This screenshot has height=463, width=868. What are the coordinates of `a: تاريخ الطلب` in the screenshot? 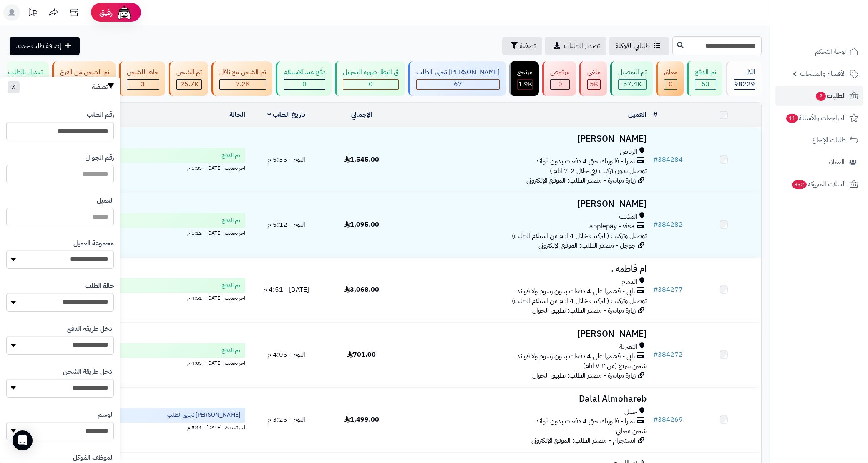 It's located at (286, 115).